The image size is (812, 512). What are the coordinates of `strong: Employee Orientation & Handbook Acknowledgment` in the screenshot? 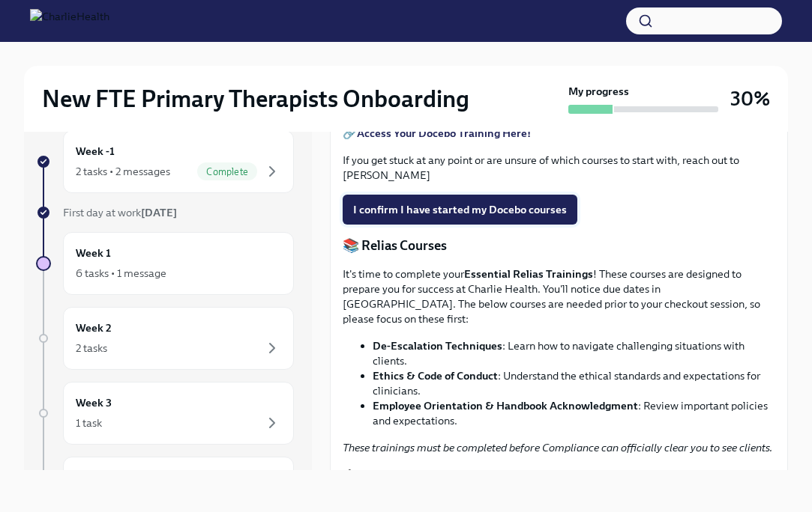 It's located at (505, 406).